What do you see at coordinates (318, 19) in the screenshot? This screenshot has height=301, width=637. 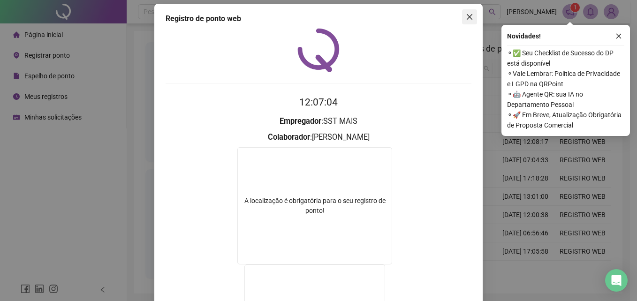 I see `div: Registro de ponto web` at bounding box center [318, 19].